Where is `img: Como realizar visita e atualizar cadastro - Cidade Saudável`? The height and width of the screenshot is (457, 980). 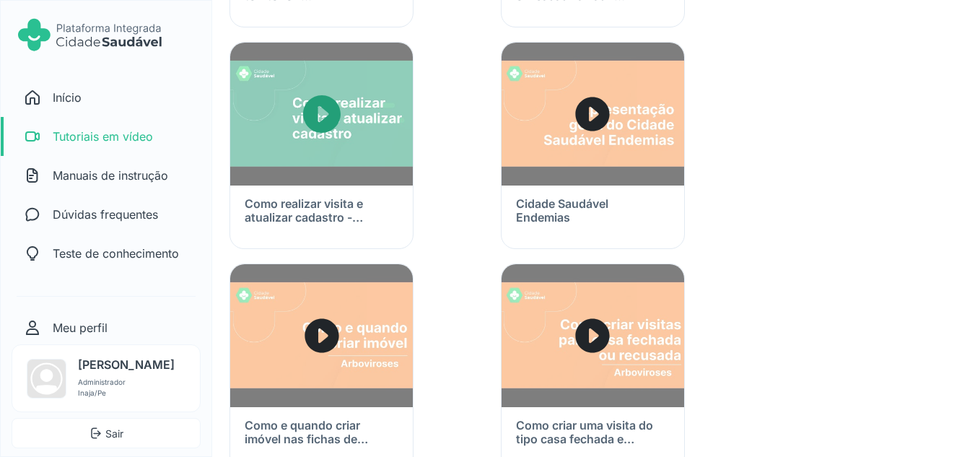
img: Como realizar visita e atualizar cadastro - Cidade Saudável is located at coordinates (321, 114).